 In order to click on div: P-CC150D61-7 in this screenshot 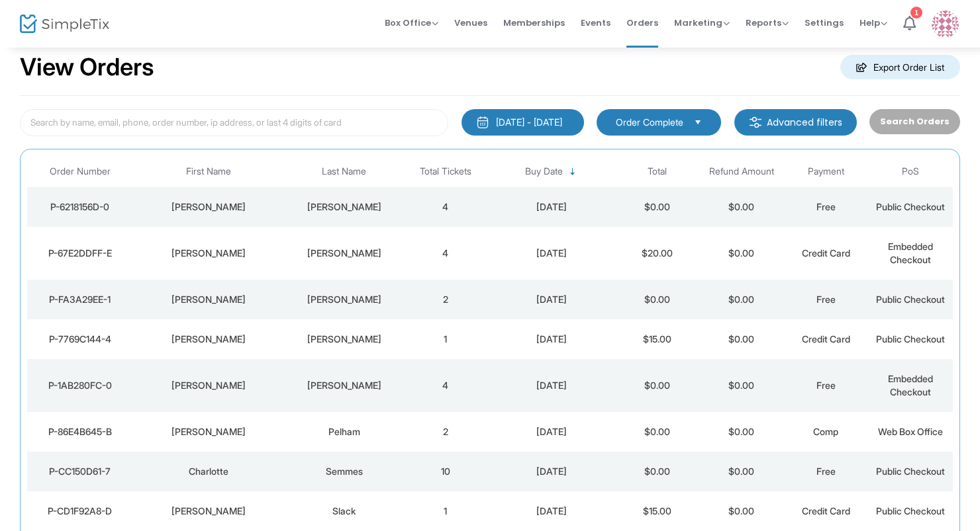, I will do `click(80, 472)`.